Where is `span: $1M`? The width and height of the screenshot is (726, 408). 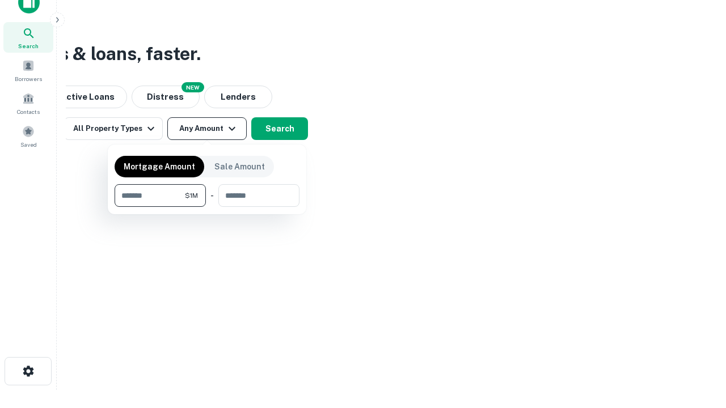
span: $1M is located at coordinates (191, 196).